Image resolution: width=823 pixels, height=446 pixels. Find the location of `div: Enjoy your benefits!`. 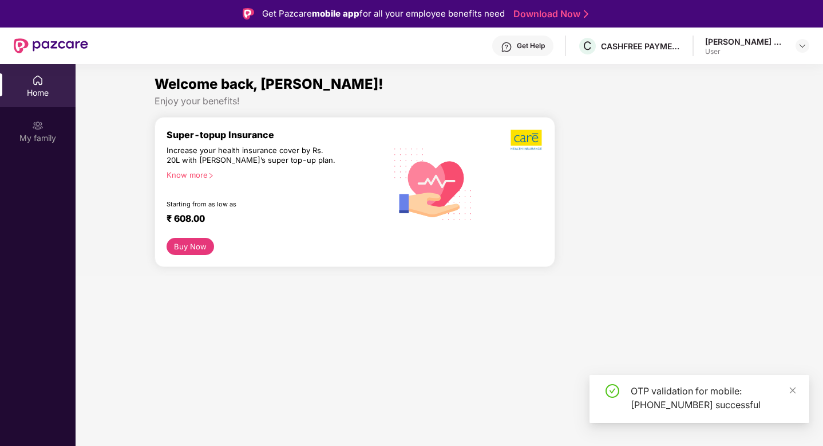

div: Enjoy your benefits! is located at coordinates (450, 101).